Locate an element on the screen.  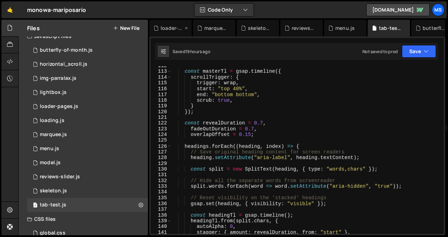
button: Code Only is located at coordinates (224, 10).